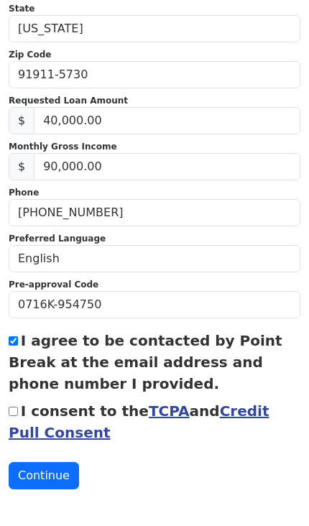 This screenshot has width=309, height=526. Describe the element at coordinates (22, 9) in the screenshot. I see `strong: State` at that location.